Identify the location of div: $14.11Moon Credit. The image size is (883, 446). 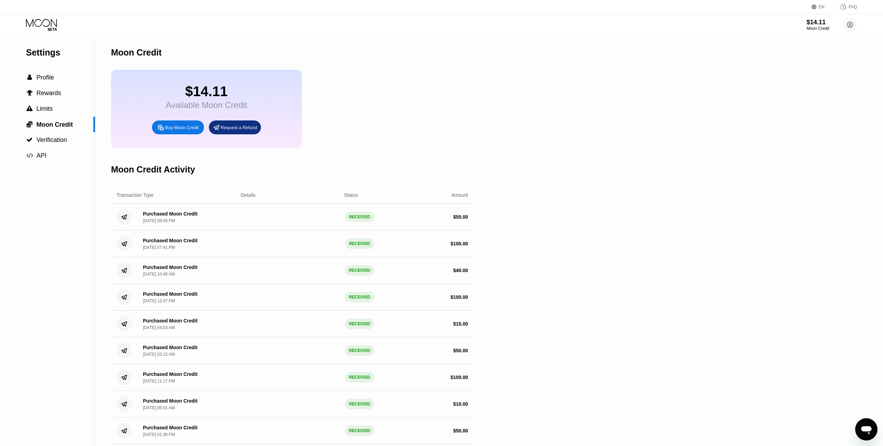
(818, 25).